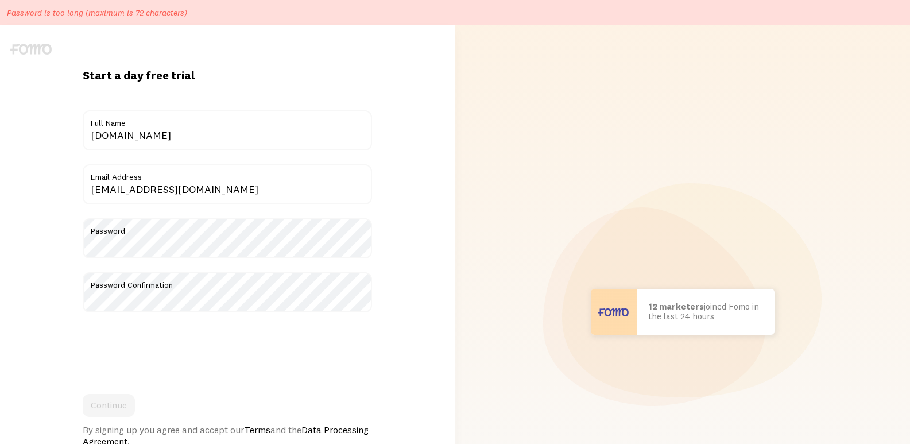  I want to click on label: Password, so click(227, 228).